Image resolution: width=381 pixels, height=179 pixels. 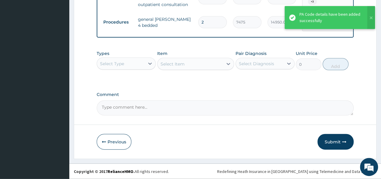 What do you see at coordinates (106, 10) in the screenshot?
I see `div: Minimize live chat window` at bounding box center [106, 10].